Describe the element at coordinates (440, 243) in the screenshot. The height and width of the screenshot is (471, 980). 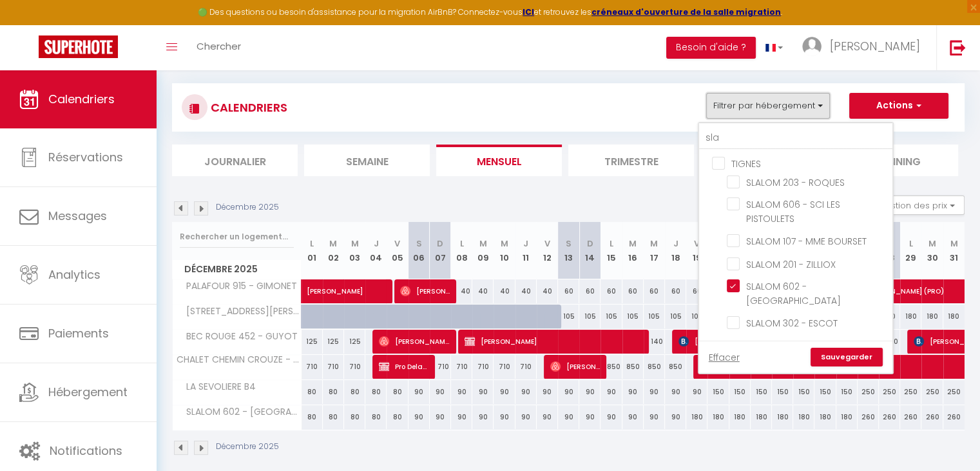
I see `abbr: D` at that location.